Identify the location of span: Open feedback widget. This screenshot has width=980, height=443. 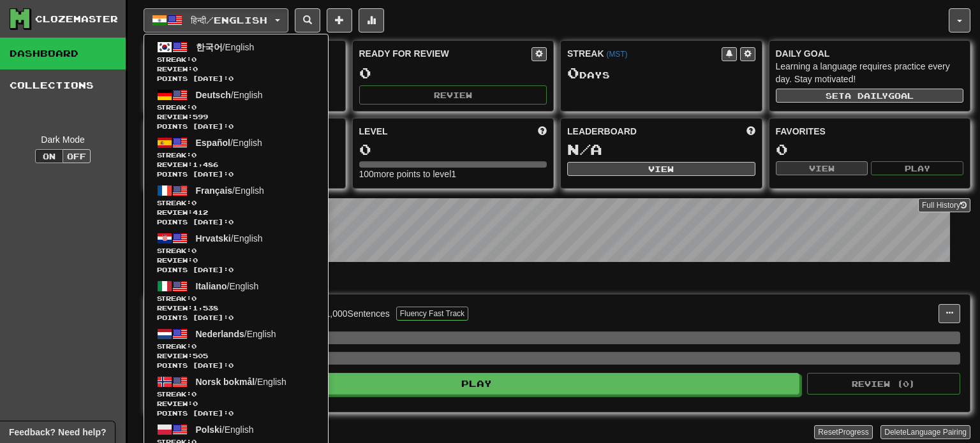
(58, 432).